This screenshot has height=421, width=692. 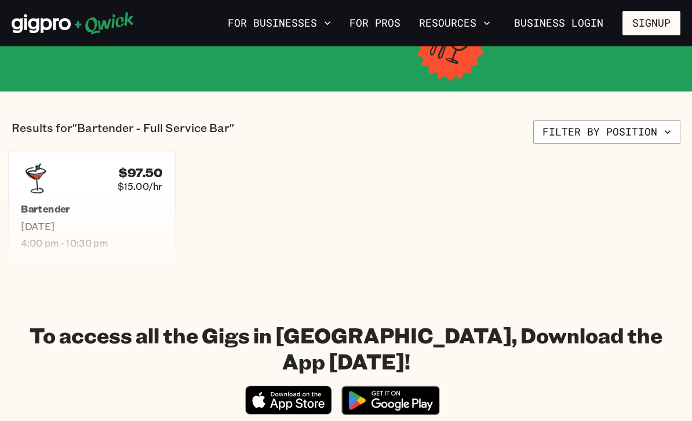 What do you see at coordinates (454, 23) in the screenshot?
I see `button: Resources` at bounding box center [454, 23].